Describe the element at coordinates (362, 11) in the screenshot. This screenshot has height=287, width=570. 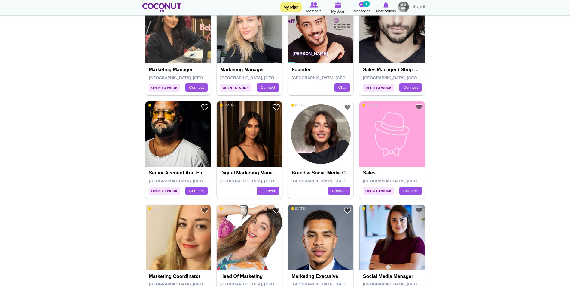
I see `span: Messages` at that location.